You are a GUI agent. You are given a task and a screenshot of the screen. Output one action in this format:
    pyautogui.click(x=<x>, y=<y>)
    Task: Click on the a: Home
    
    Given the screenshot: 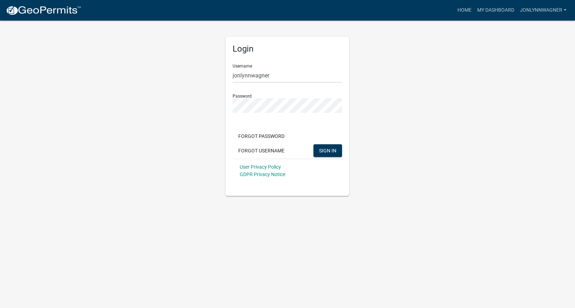 What is the action you would take?
    pyautogui.click(x=465, y=10)
    